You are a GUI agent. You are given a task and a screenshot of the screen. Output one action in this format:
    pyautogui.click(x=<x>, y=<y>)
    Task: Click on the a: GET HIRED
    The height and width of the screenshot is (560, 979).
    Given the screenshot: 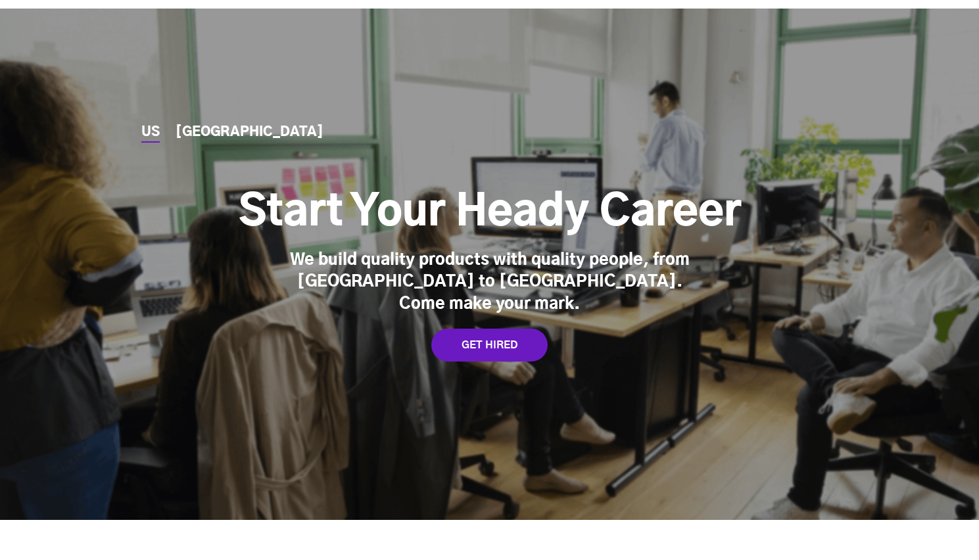 What is the action you would take?
    pyautogui.click(x=490, y=345)
    